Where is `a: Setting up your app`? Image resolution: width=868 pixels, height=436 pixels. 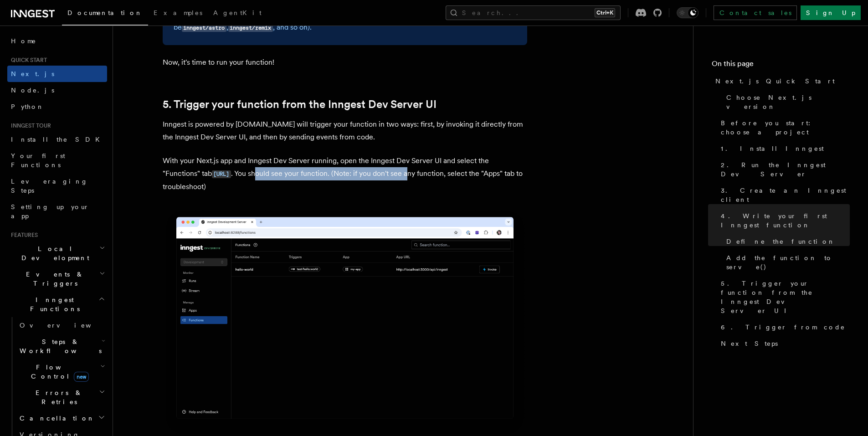
a: Setting up your app is located at coordinates (57, 211).